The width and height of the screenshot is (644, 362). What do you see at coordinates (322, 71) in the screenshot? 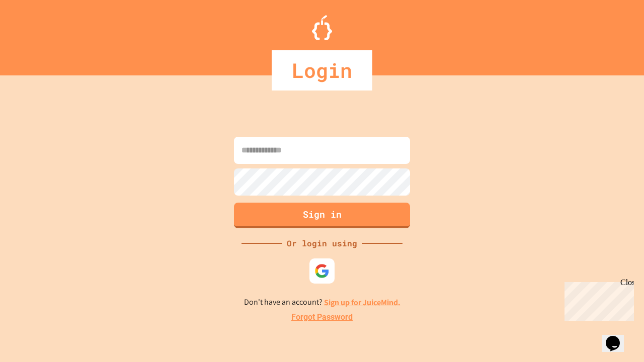
I see `div: Login` at bounding box center [322, 71].